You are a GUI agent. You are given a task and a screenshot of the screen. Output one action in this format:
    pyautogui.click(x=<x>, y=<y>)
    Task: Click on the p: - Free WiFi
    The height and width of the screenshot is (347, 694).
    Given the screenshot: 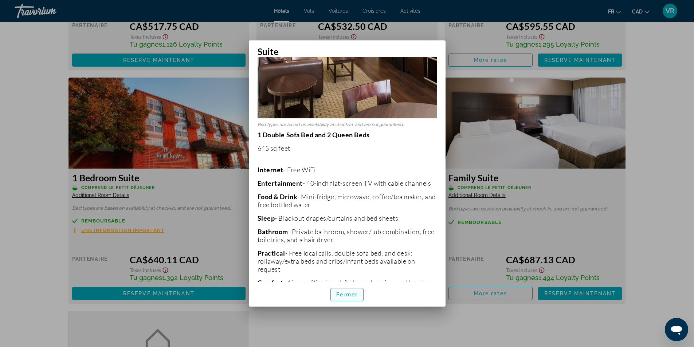 What is the action you would take?
    pyautogui.click(x=347, y=170)
    